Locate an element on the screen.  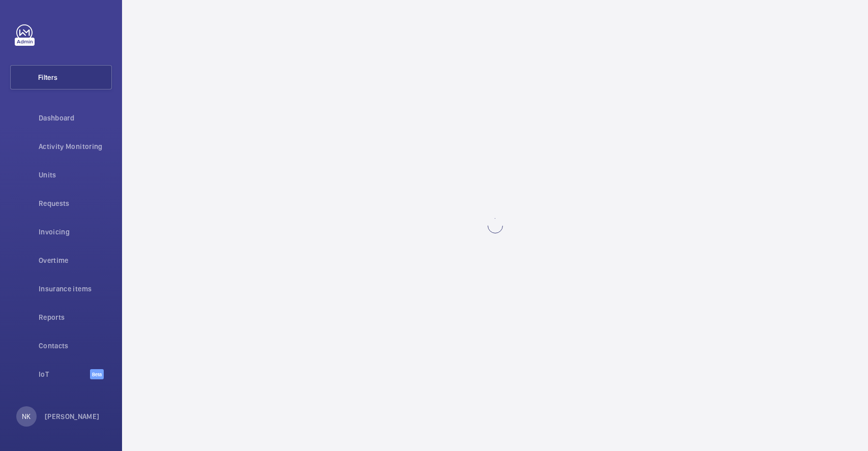
span: Beta is located at coordinates (97, 375).